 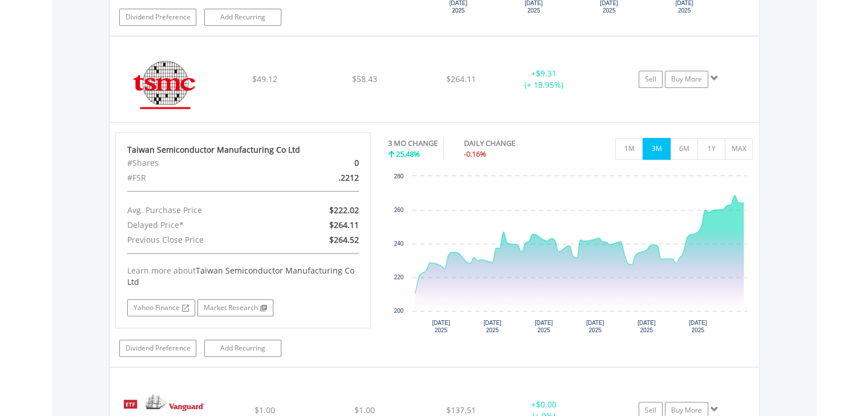 What do you see at coordinates (398, 210) in the screenshot?
I see `text: 260` at bounding box center [398, 210].